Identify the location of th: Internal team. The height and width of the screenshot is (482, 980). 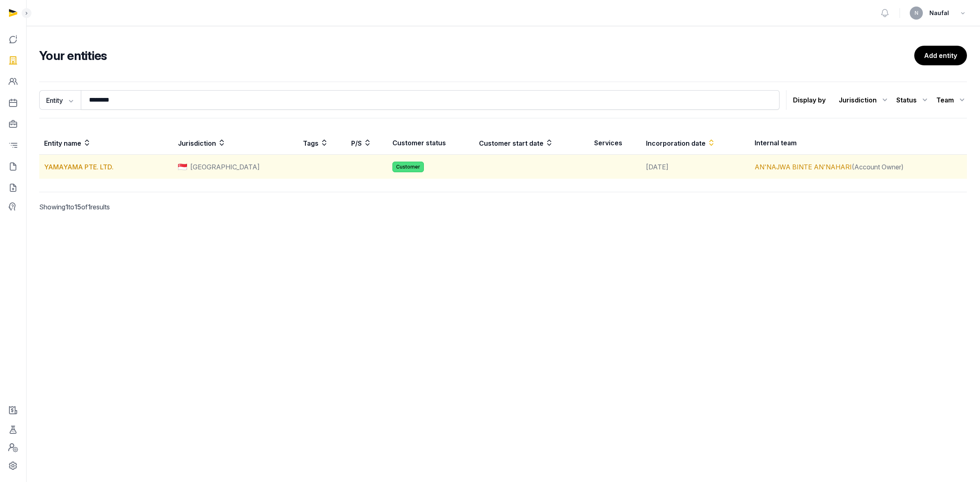
(858, 142).